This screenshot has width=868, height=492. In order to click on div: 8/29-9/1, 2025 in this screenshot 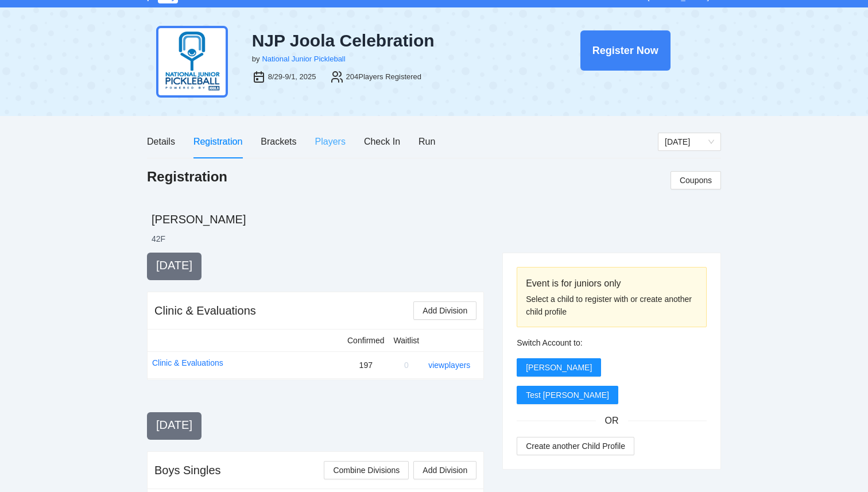, I will do `click(292, 77)`.